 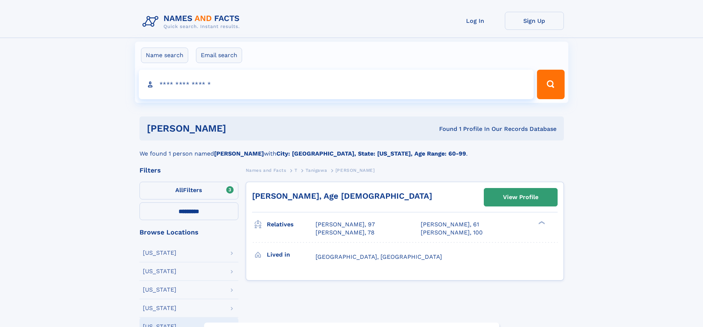 What do you see at coordinates (550, 84) in the screenshot?
I see `button: Search Button` at bounding box center [550, 84].